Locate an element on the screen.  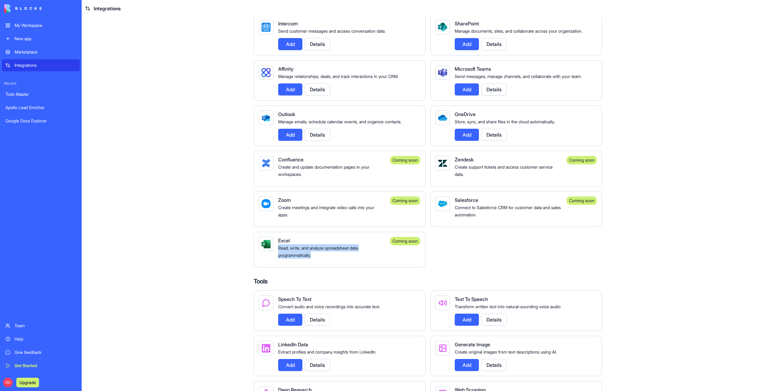
div: Give feedback is located at coordinates (45, 352).